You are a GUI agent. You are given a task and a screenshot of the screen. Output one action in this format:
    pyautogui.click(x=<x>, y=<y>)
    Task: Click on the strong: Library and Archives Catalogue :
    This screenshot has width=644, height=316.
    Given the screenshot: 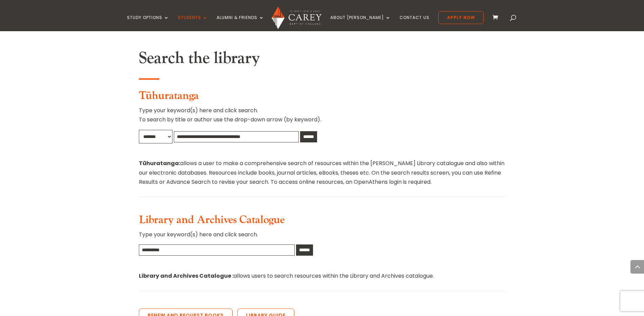 What is the action you would take?
    pyautogui.click(x=186, y=276)
    